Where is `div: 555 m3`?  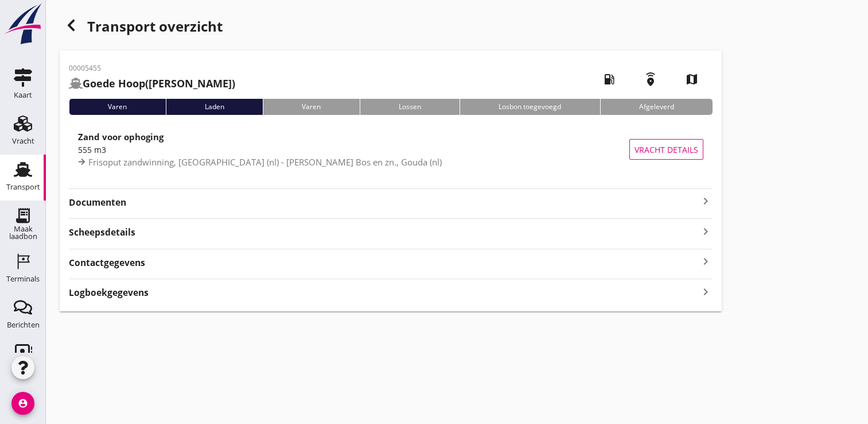
div: 555 m3 is located at coordinates (353, 149).